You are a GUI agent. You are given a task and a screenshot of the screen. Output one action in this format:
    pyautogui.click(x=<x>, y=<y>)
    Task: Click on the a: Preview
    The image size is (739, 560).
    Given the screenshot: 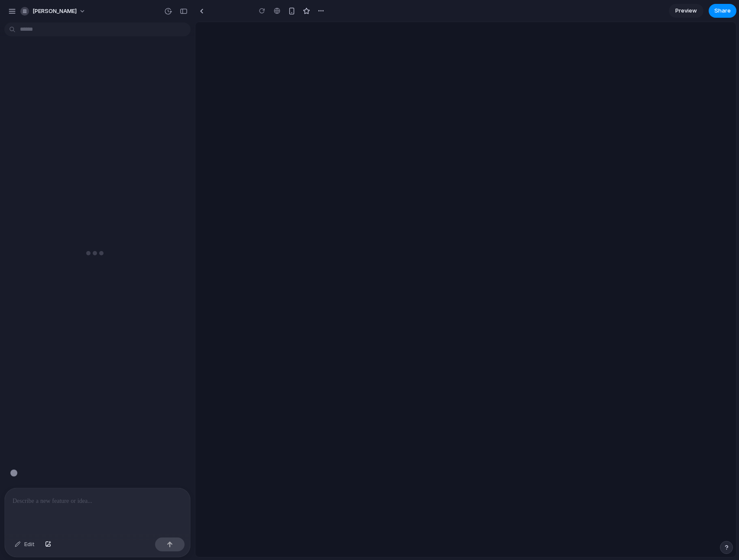 What is the action you would take?
    pyautogui.click(x=686, y=11)
    